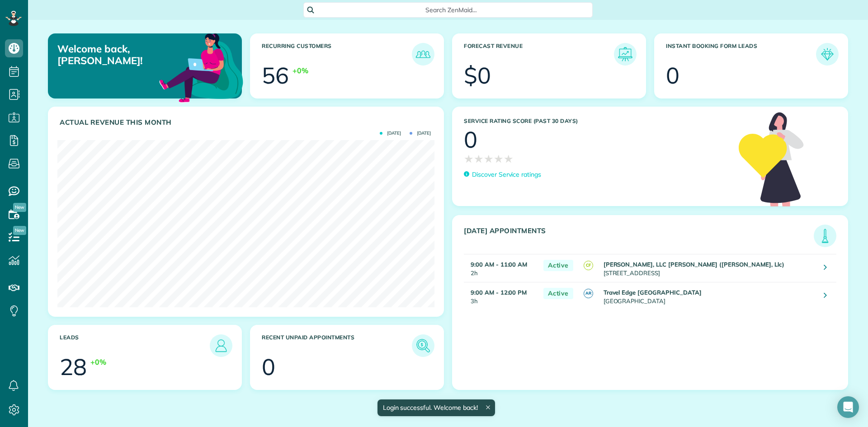  I want to click on img: icon_leads-1bed01f49abd5b7fead27621c3d59655bb73ed531f8eeb49469d10e621d6b896.png, so click(221, 345).